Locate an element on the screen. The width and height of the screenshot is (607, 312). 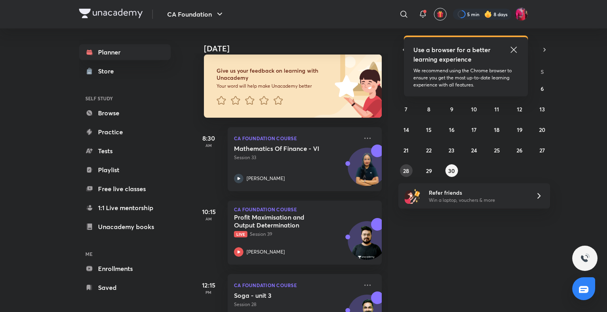
button: September 22, 2025 is located at coordinates (429, 150).